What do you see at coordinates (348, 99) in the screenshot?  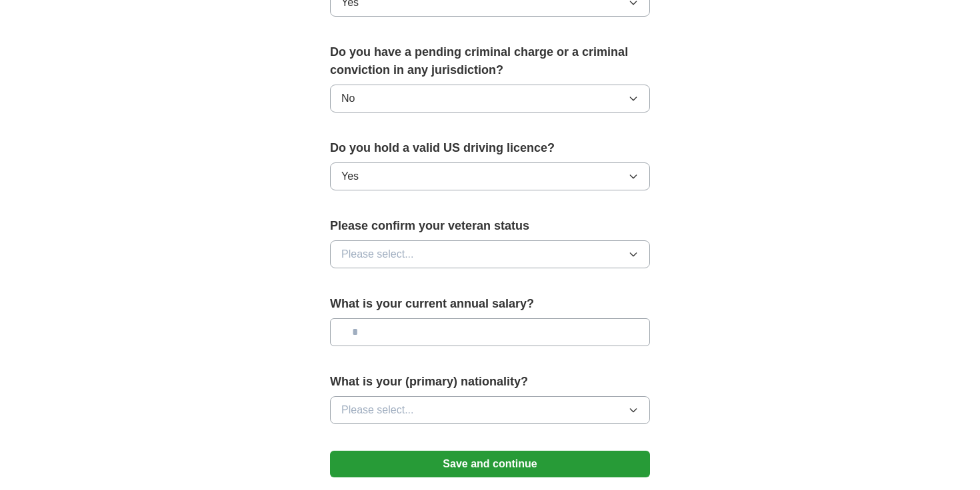 I see `span: No` at bounding box center [348, 99].